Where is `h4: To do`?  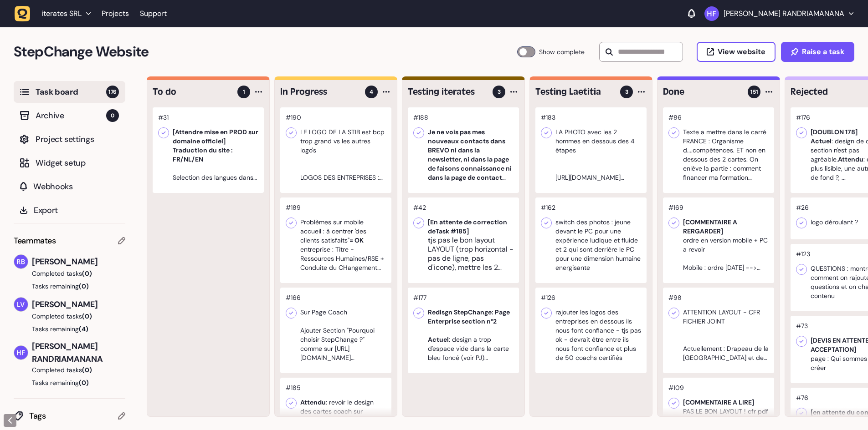
h4: To do is located at coordinates (192, 92).